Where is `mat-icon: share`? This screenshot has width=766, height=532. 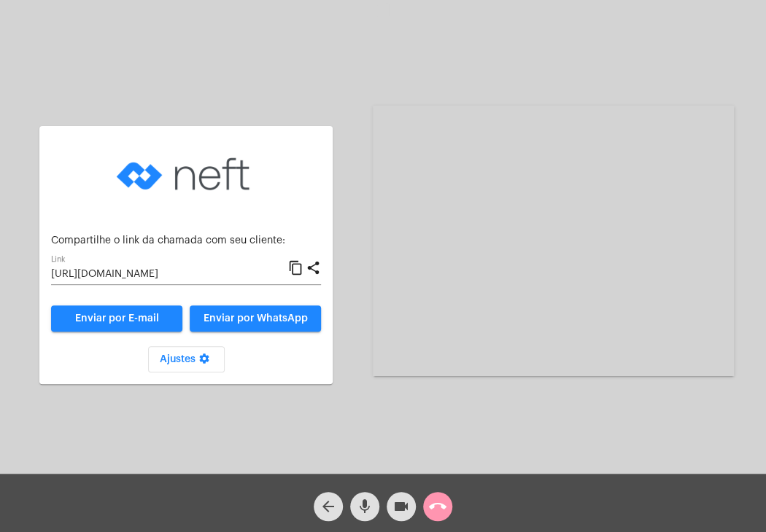
mat-icon: share is located at coordinates (313, 268).